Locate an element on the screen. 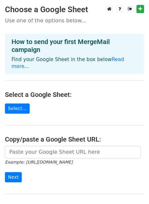  h4: Copy/paste a Google Sheet URL: is located at coordinates (74, 139).